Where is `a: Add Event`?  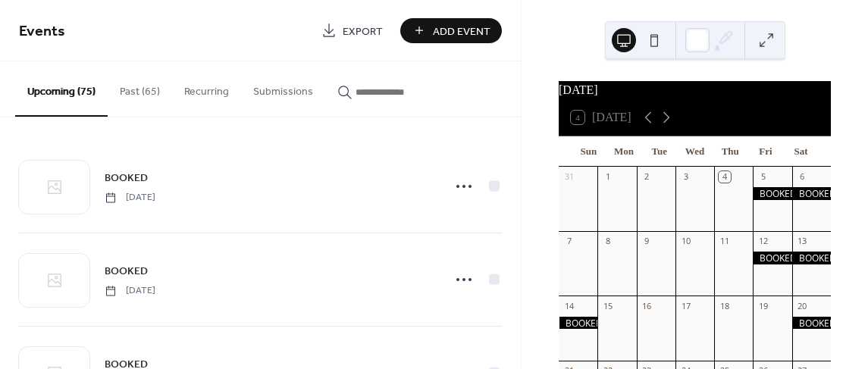
a: Add Event is located at coordinates (451, 31).